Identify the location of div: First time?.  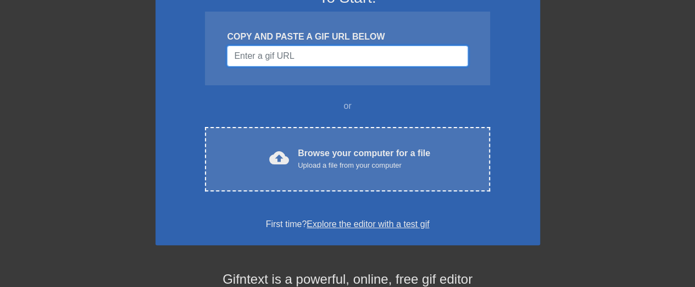
(348, 224).